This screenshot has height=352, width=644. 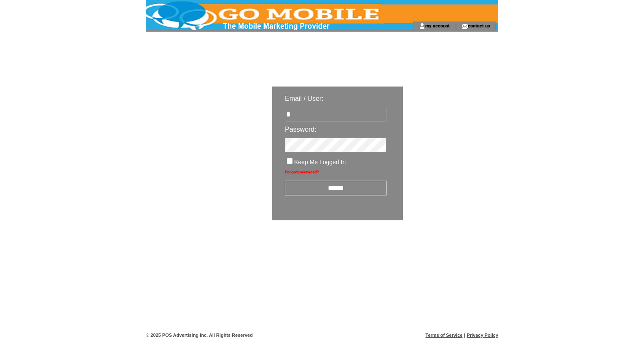 I want to click on img: account_icon.gif, so click(x=422, y=26).